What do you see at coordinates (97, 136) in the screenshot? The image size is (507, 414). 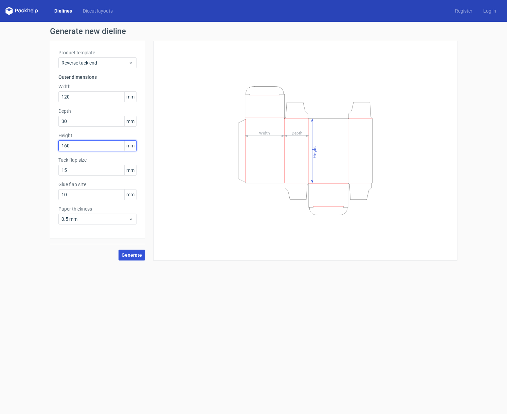 I see `label: Height` at bounding box center [97, 136].